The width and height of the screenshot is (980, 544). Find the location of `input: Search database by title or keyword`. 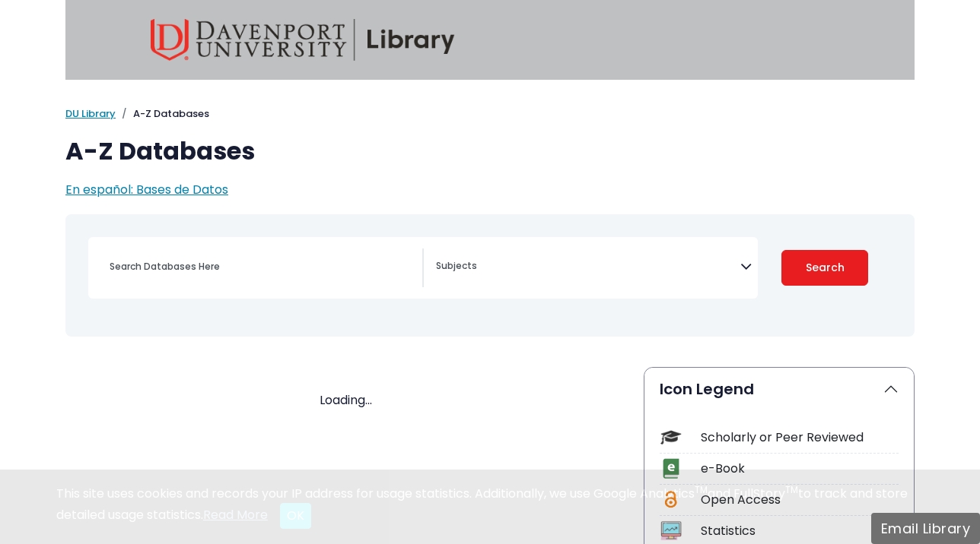

input: Search database by title or keyword is located at coordinates (261, 266).